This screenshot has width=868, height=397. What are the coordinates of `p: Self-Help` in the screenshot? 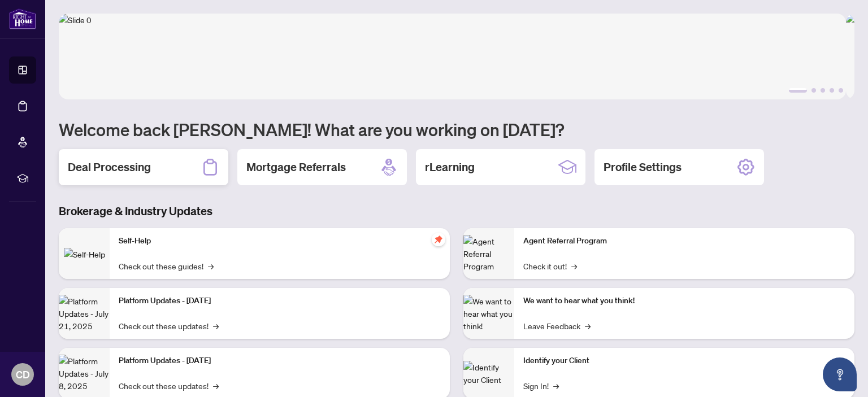 It's located at (280, 241).